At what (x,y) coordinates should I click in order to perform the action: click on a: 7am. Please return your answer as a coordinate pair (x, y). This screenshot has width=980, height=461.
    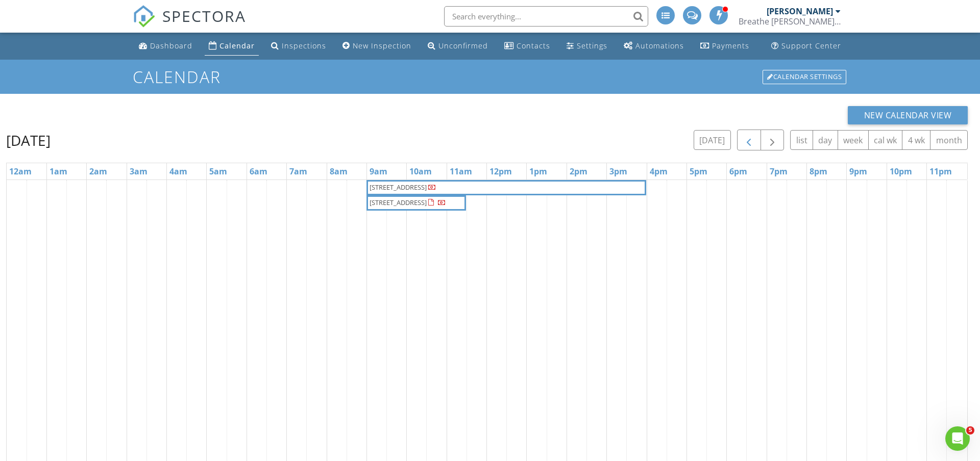
    Looking at the image, I should click on (298, 171).